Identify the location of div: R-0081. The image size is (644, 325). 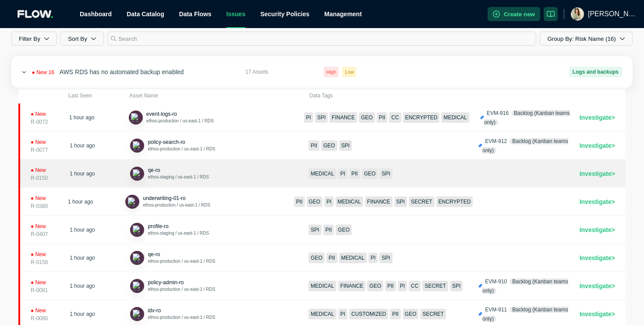
(46, 286).